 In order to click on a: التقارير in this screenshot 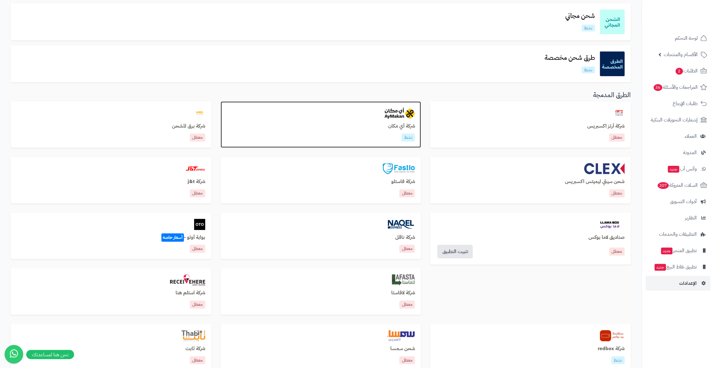, I will do `click(678, 218)`.